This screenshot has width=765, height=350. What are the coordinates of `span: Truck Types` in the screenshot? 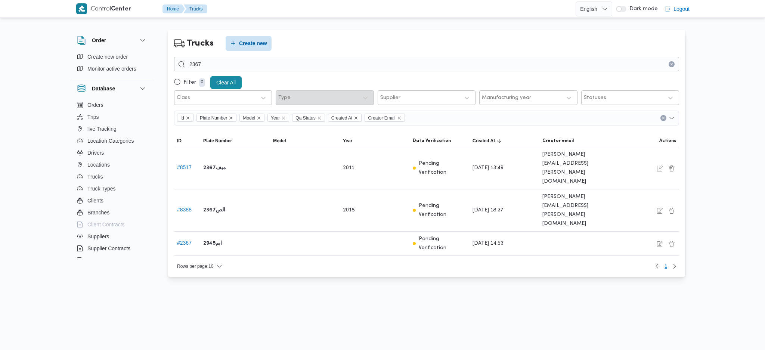 It's located at (101, 189).